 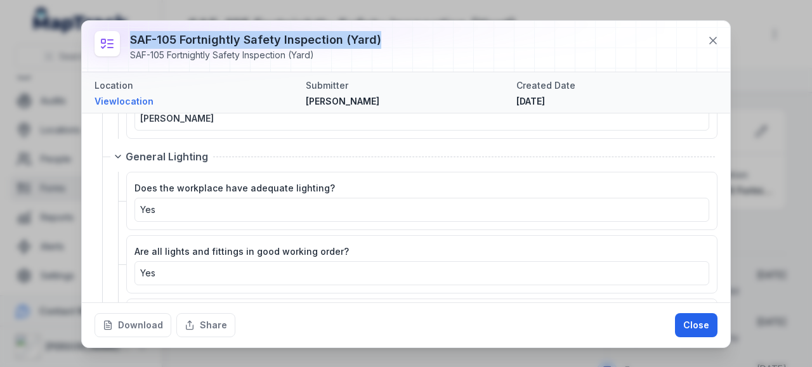 I want to click on span: Submitter, so click(x=327, y=85).